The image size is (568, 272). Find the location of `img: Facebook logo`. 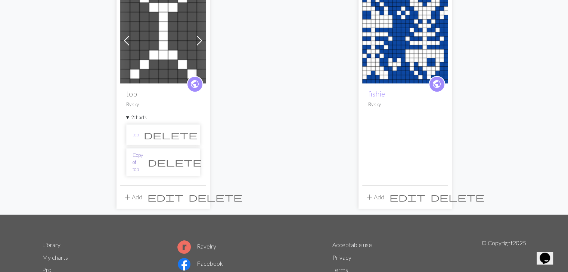

img: Facebook logo is located at coordinates (184, 265).